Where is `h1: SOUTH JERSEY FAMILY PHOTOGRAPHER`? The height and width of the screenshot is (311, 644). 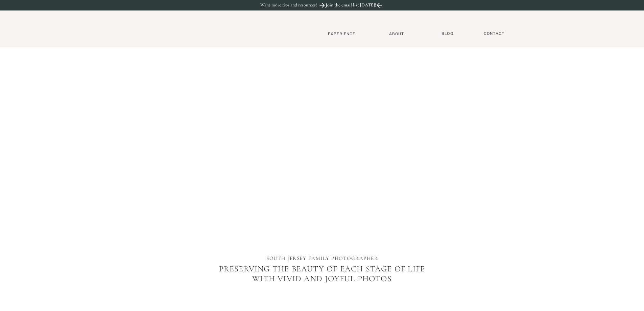 h1: SOUTH JERSEY FAMILY PHOTOGRAPHER is located at coordinates (322, 259).